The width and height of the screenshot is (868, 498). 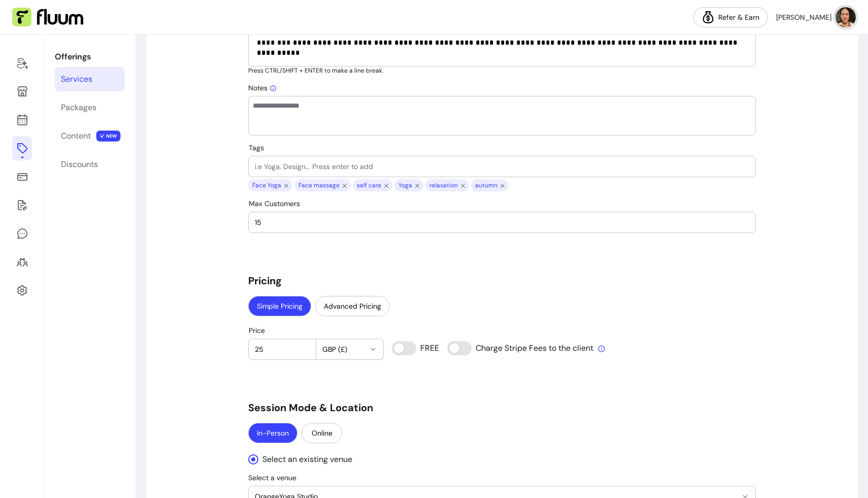 What do you see at coordinates (280, 307) in the screenshot?
I see `button: Simple Pricing` at bounding box center [280, 307].